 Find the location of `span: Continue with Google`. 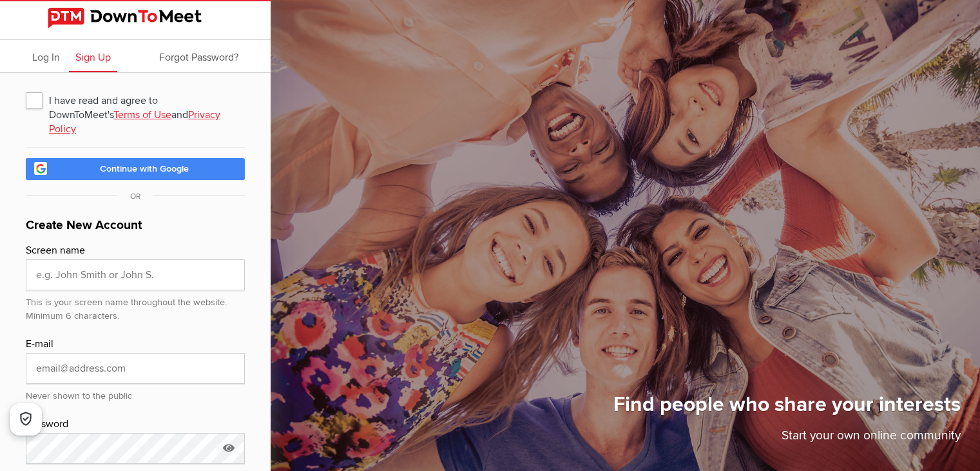

span: Continue with Google is located at coordinates (145, 168).